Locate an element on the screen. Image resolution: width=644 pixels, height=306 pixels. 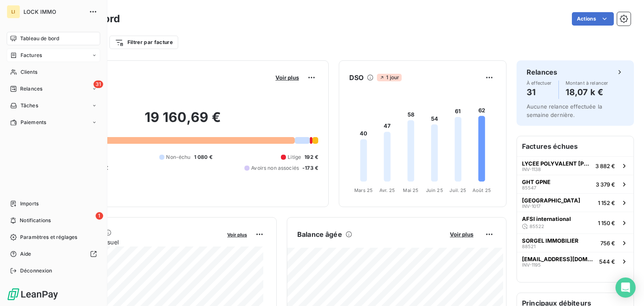
span: AFSI international is located at coordinates (546, 219).